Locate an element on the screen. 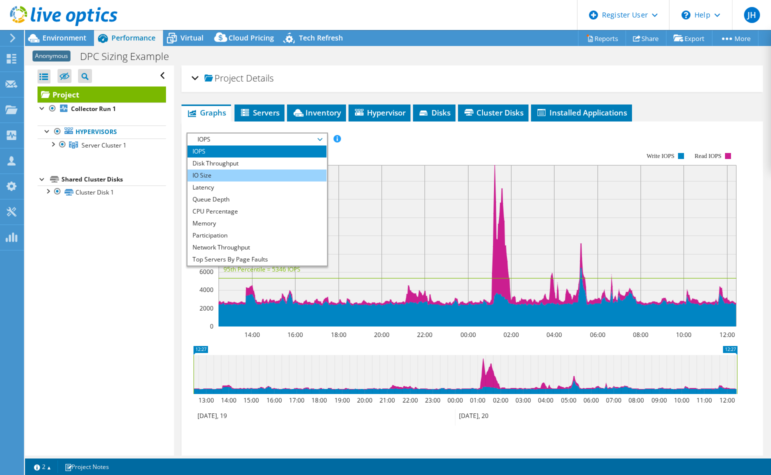  li: Latency is located at coordinates (256, 187).